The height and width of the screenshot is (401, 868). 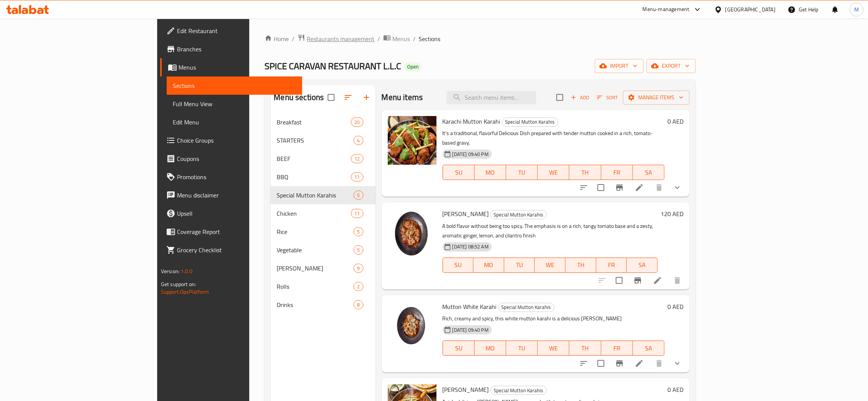 I want to click on span: Branches, so click(x=236, y=49).